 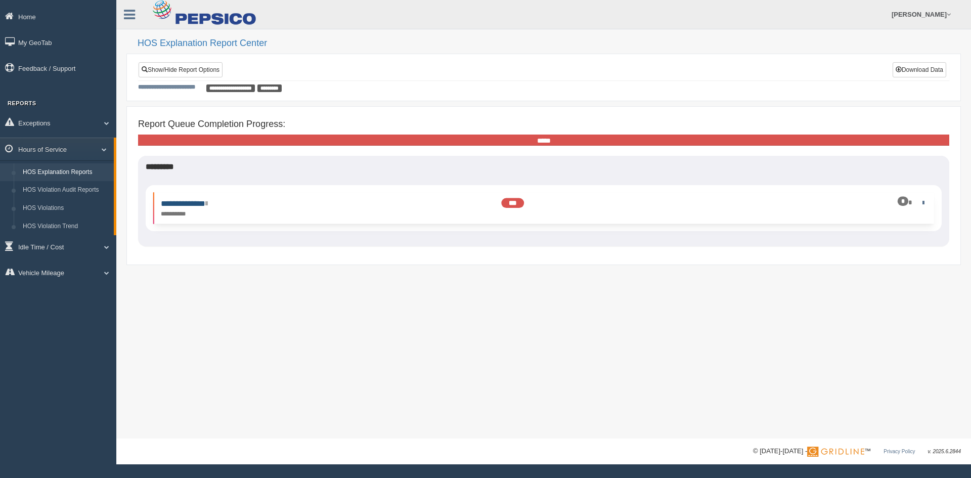 I want to click on h2: HOS Explanation Report Center, so click(x=549, y=44).